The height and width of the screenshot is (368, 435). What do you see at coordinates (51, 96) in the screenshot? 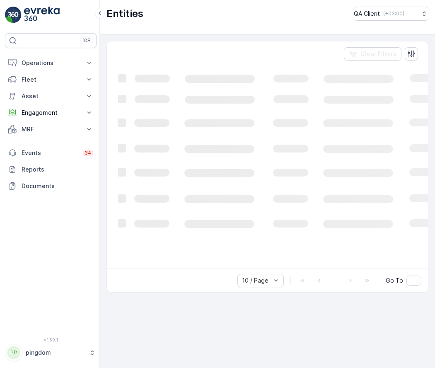
I see `p: Asset` at bounding box center [51, 96].